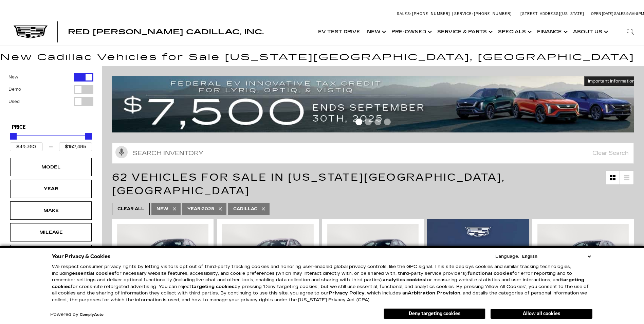  What do you see at coordinates (51, 232) in the screenshot?
I see `div: MileageMileage` at bounding box center [51, 232].